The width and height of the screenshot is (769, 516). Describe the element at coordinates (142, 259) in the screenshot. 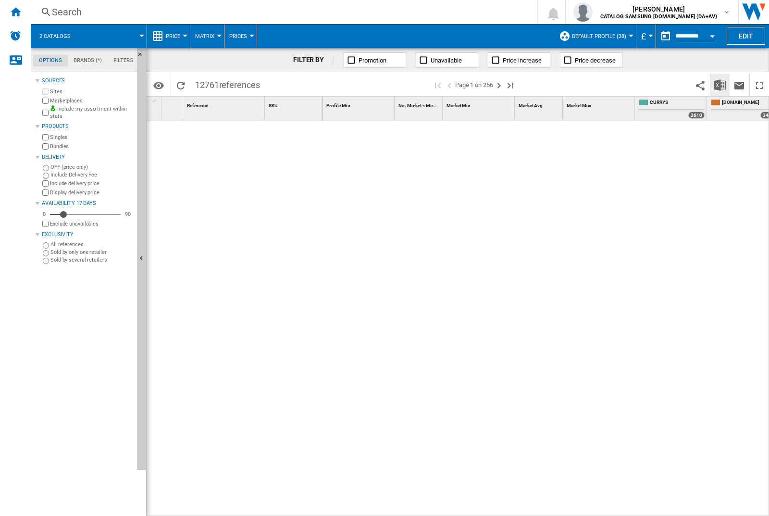

I see `button: Hide` at that location.